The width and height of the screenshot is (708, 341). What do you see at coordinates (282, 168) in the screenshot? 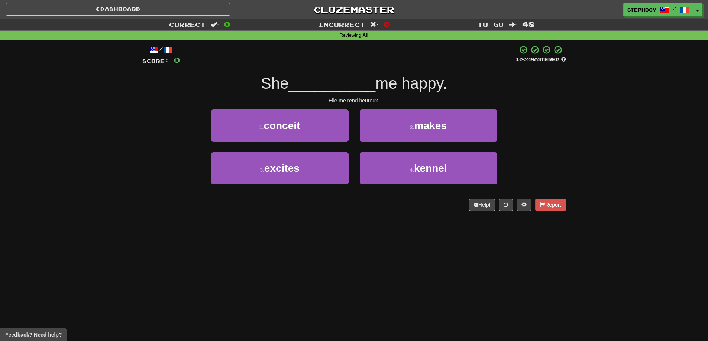
I see `span: excites` at bounding box center [282, 168].